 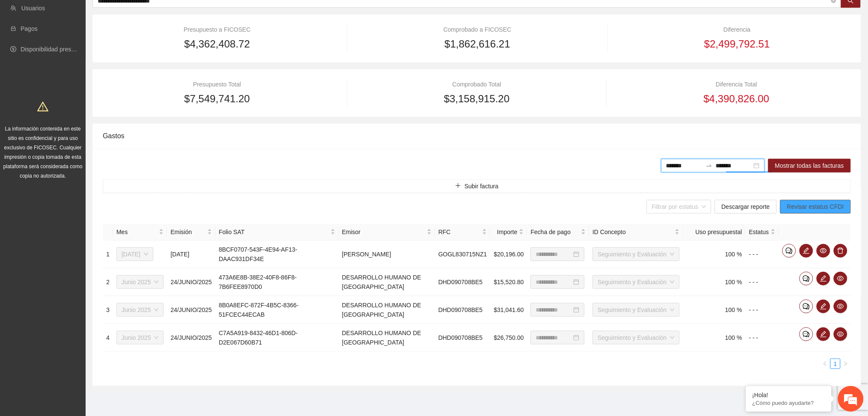 What do you see at coordinates (846, 364) in the screenshot?
I see `span: right` at bounding box center [846, 364].